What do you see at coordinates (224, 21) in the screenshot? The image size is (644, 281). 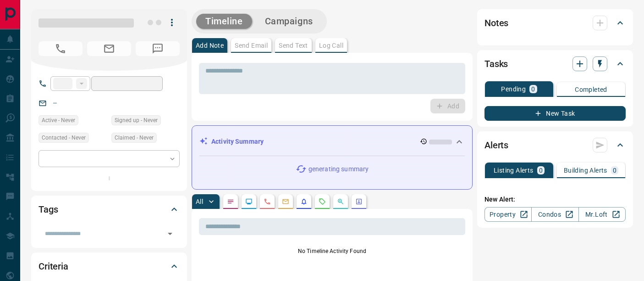 I see `button: Timeline` at bounding box center [224, 21].